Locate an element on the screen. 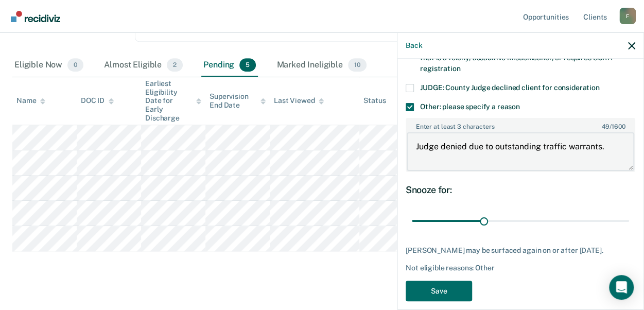 Image resolution: width=644 pixels, height=310 pixels. div: Last Viewed is located at coordinates (299, 100).